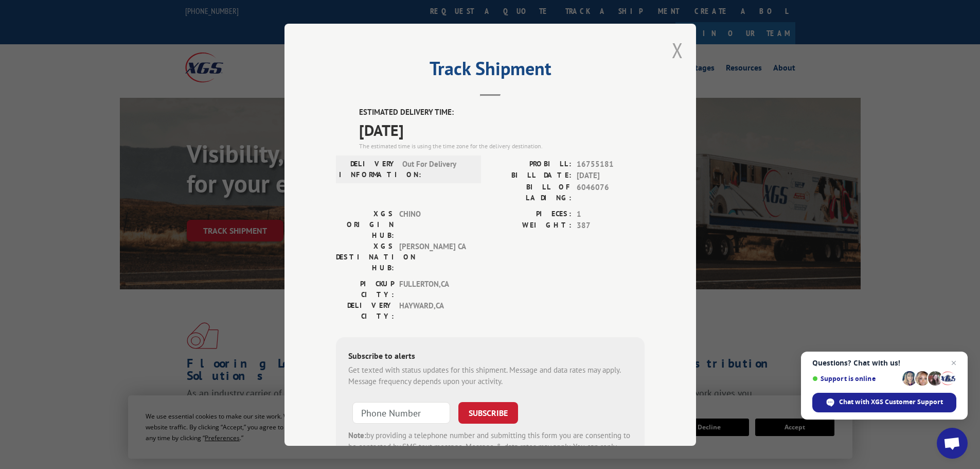 The image size is (980, 469). I want to click on label: XGS ORIGIN HUB:, so click(365, 224).